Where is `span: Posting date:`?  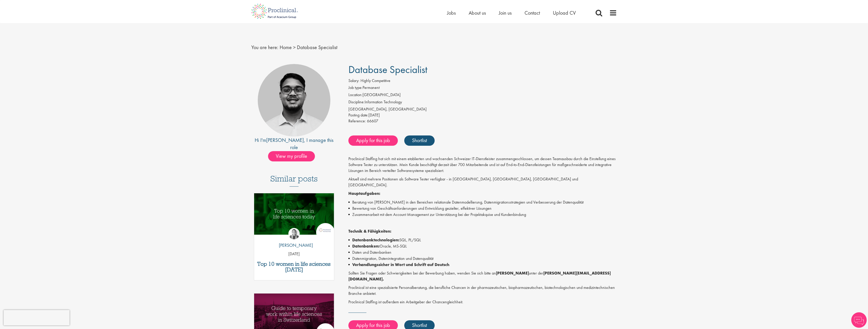
span: Posting date: is located at coordinates (359, 115).